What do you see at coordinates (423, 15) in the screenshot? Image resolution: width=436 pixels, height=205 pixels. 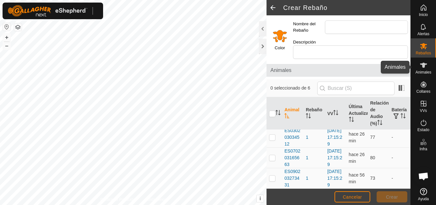 I see `span: Inicio` at bounding box center [423, 15].